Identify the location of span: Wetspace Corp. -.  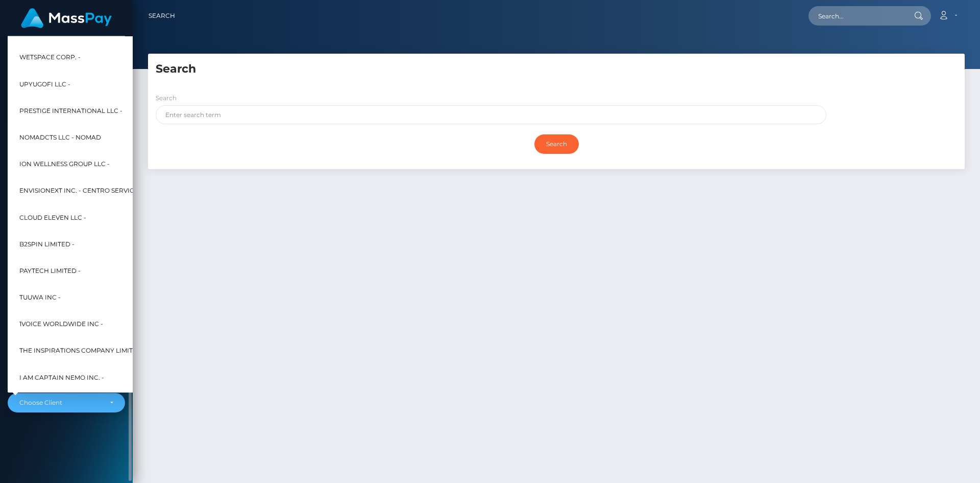
(50, 57).